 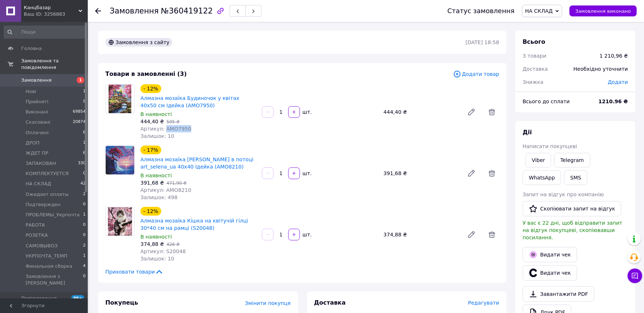 What do you see at coordinates (163, 252) in the screenshot?
I see `span: Артикул: S20048` at bounding box center [163, 252].